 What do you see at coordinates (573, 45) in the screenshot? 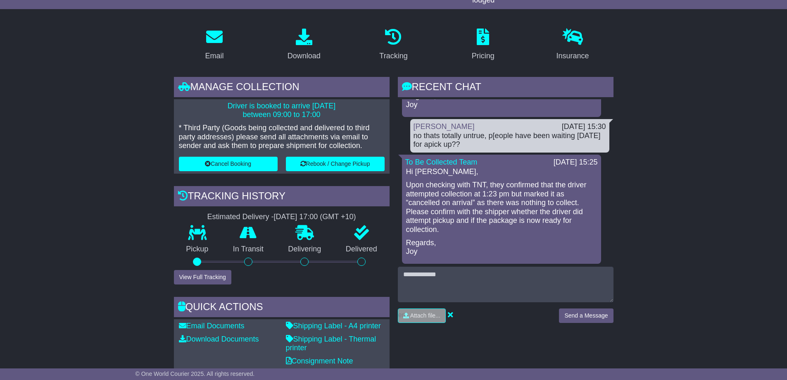
I see `a: Insurance` at bounding box center [573, 45].